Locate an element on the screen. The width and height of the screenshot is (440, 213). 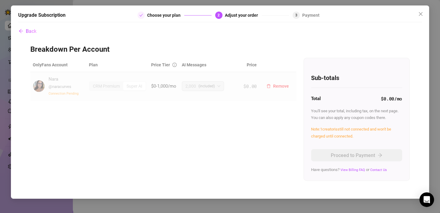
span: Back is located at coordinates (31, 31).